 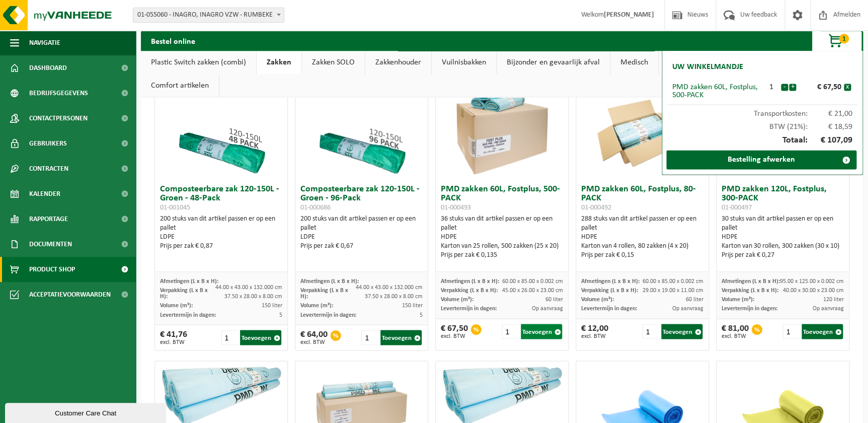 What do you see at coordinates (180, 85) in the screenshot?
I see `a: Comfort artikelen` at bounding box center [180, 85].